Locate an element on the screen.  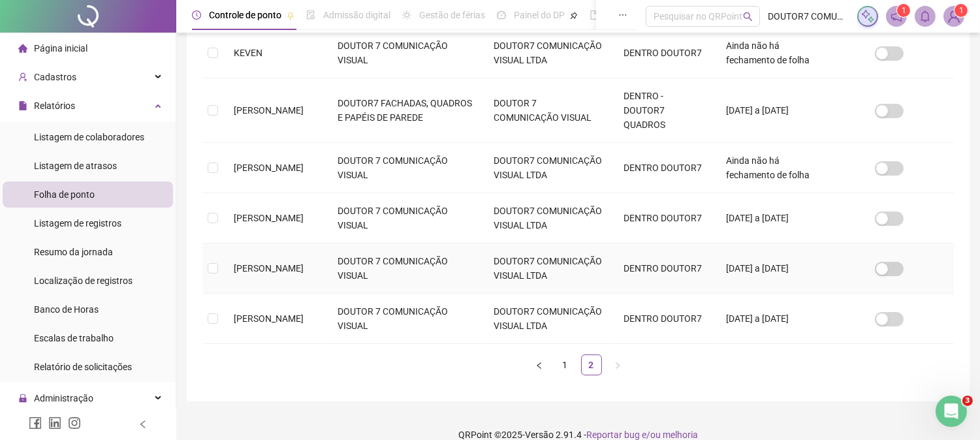
span: Listagem de registros is located at coordinates (78, 223).